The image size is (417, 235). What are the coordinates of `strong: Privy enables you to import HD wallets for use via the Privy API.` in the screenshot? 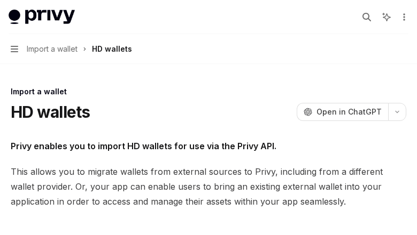 It's located at (143, 146).